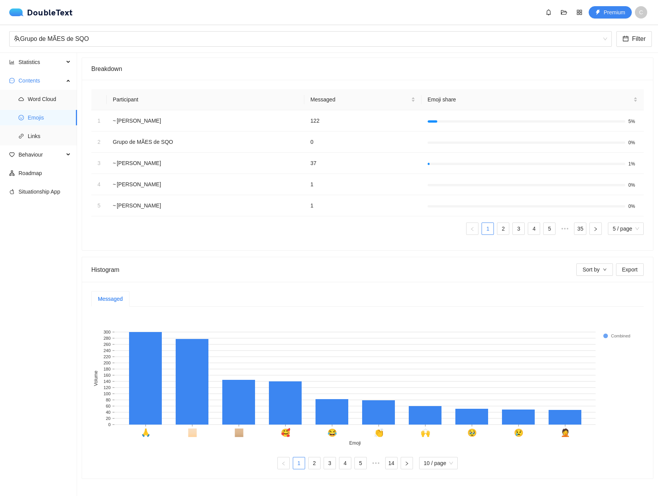 The height and width of the screenshot is (499, 658). I want to click on text: 20, so click(108, 418).